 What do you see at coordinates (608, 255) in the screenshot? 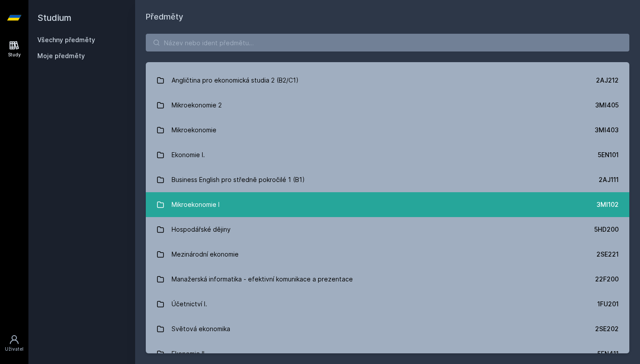
I see `div: 2SE221` at bounding box center [608, 255].